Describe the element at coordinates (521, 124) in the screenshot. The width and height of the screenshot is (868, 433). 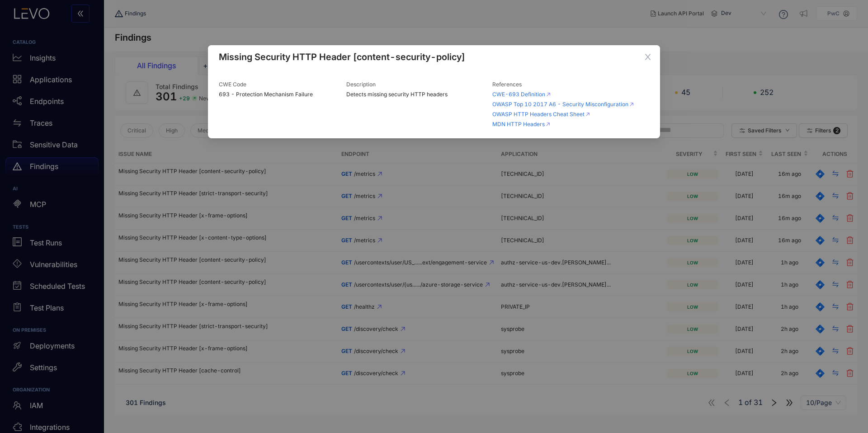
I see `a: MDN HTTP Headers` at that location.